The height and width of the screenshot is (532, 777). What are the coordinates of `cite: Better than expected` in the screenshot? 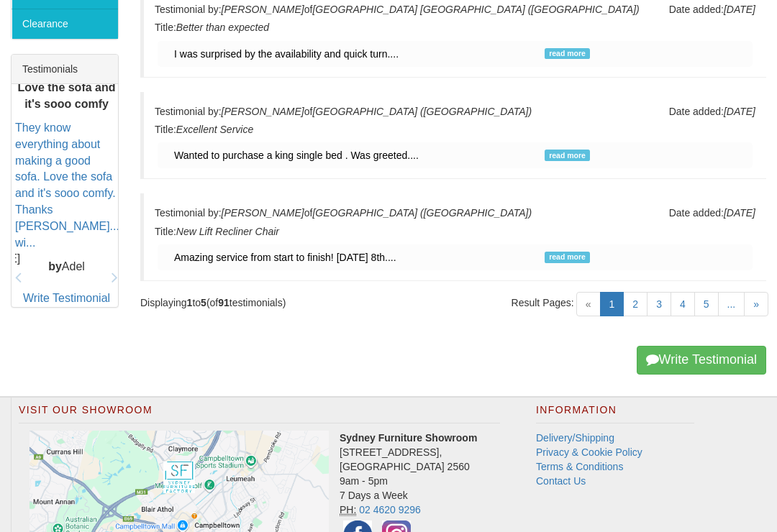 It's located at (223, 27).